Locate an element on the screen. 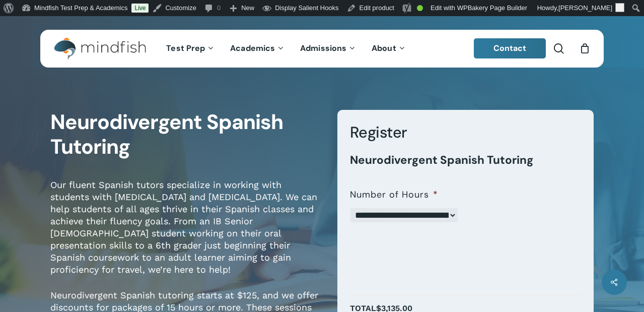 The image size is (644, 312). label: Number of Hours is located at coordinates (394, 194).